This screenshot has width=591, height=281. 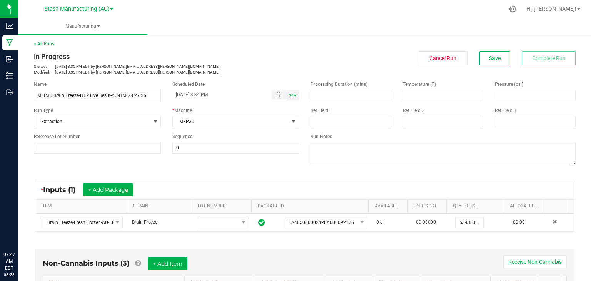 I want to click on span: Processing Duration (mins), so click(x=339, y=84).